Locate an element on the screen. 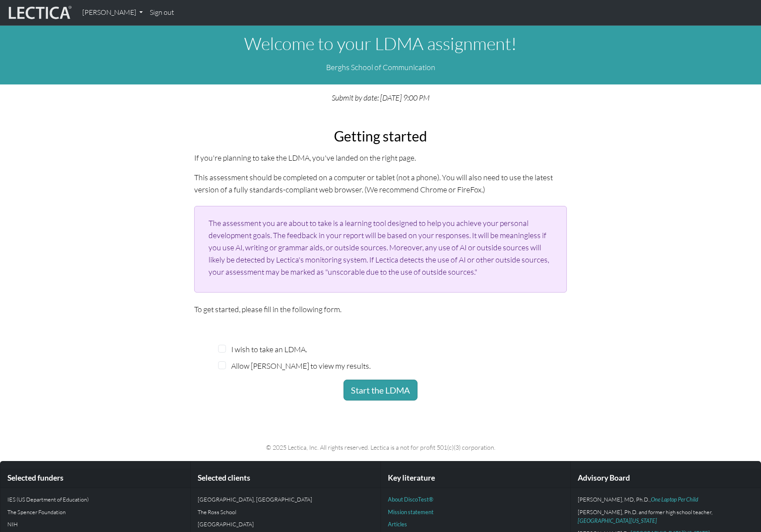 The height and width of the screenshot is (532, 761). img: lecticalive is located at coordinates (39, 12).